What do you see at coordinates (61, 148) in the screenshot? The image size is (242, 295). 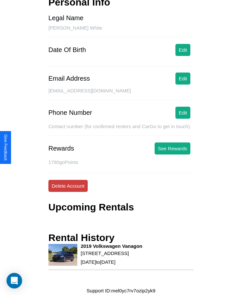 I see `div: Rewards` at bounding box center [61, 148].